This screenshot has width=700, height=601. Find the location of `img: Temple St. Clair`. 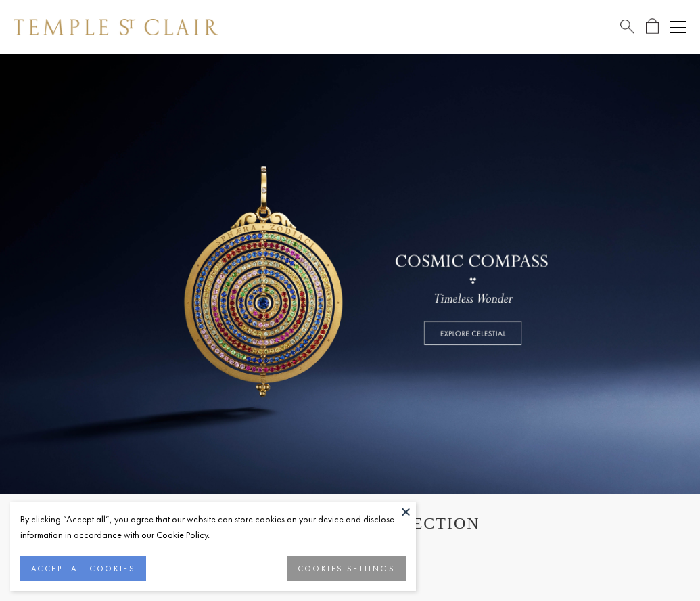

img: Temple St. Clair is located at coordinates (115, 27).